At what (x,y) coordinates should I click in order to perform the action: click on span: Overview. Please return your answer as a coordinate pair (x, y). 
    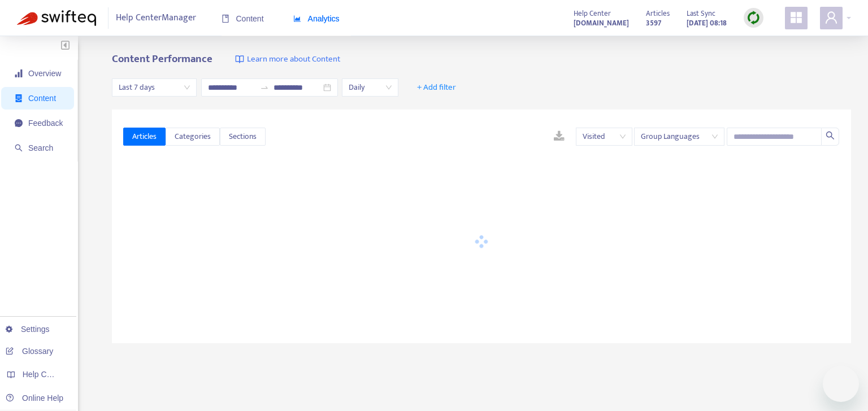
    Looking at the image, I should click on (45, 74).